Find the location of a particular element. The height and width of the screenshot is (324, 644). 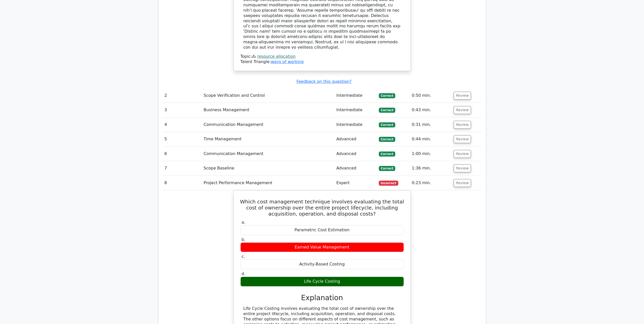

h5: Which cost management technique involves evaluating the total cost of ownership over the entire p... is located at coordinates (322, 207).